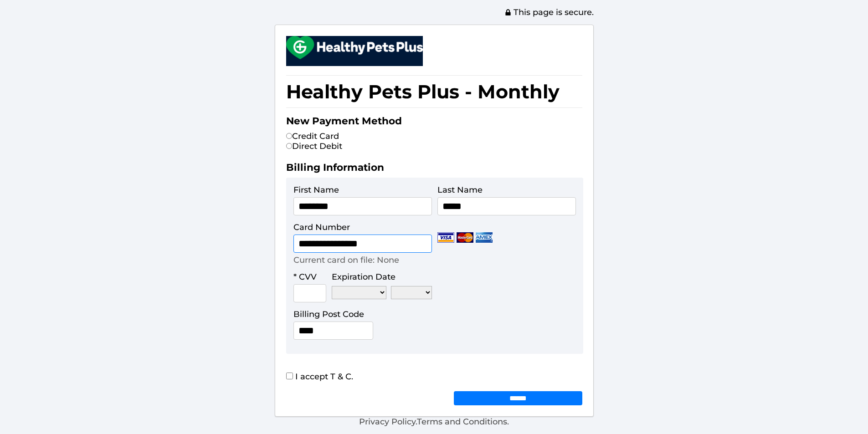 The height and width of the screenshot is (434, 868). Describe the element at coordinates (305, 277) in the screenshot. I see `label: * CVV` at that location.